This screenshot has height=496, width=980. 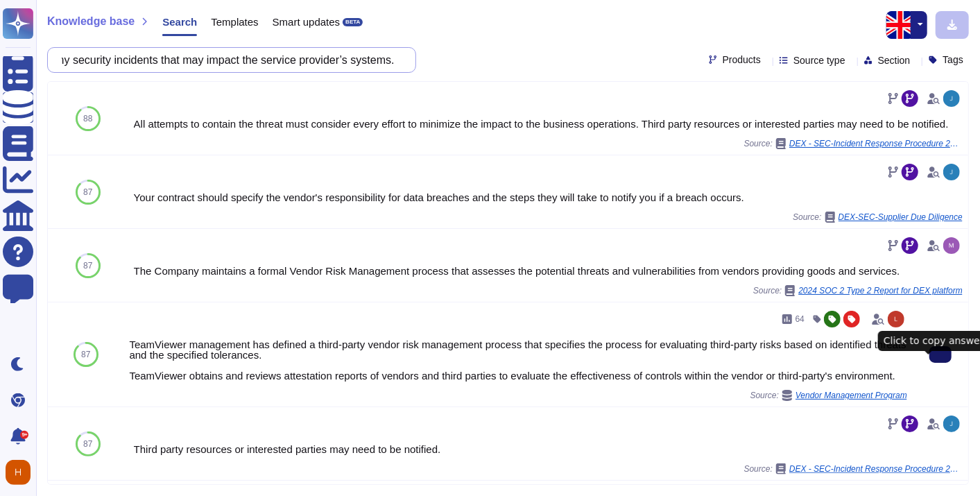 What do you see at coordinates (894, 60) in the screenshot?
I see `span: Section` at bounding box center [894, 60].